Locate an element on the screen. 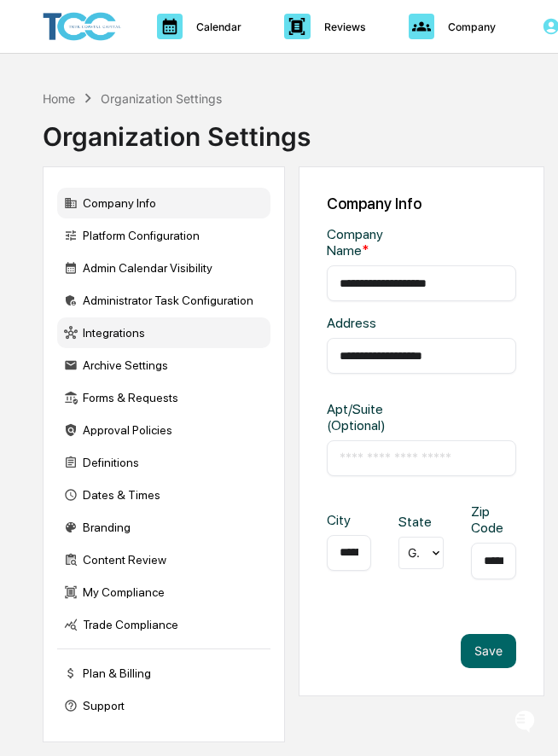 The image size is (558, 756). div: Approval Policies is located at coordinates (164, 430).